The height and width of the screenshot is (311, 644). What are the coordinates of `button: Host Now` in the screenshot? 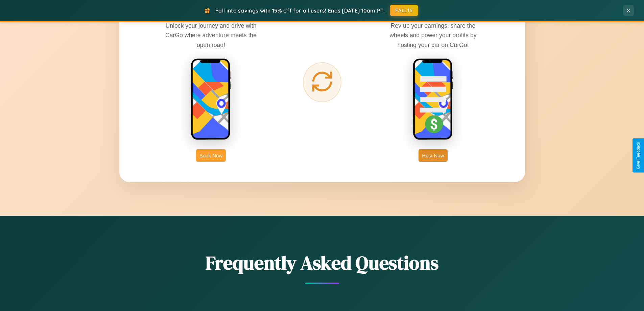 It's located at (432, 155).